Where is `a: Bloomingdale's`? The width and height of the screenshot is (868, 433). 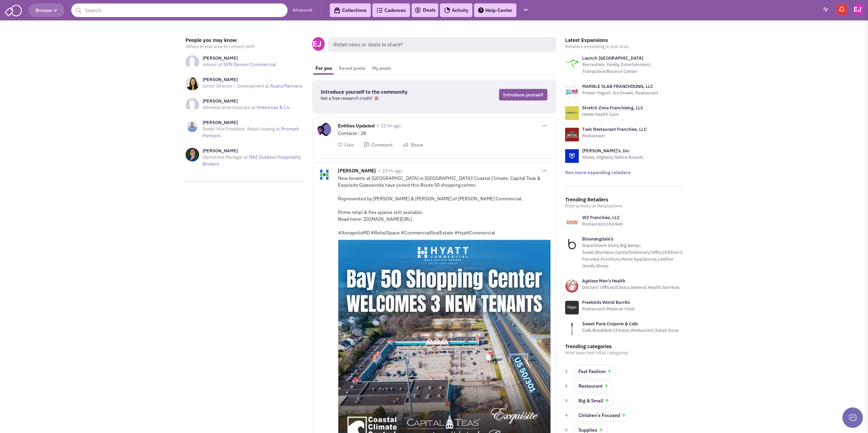
a: Bloomingdale's is located at coordinates (597, 239).